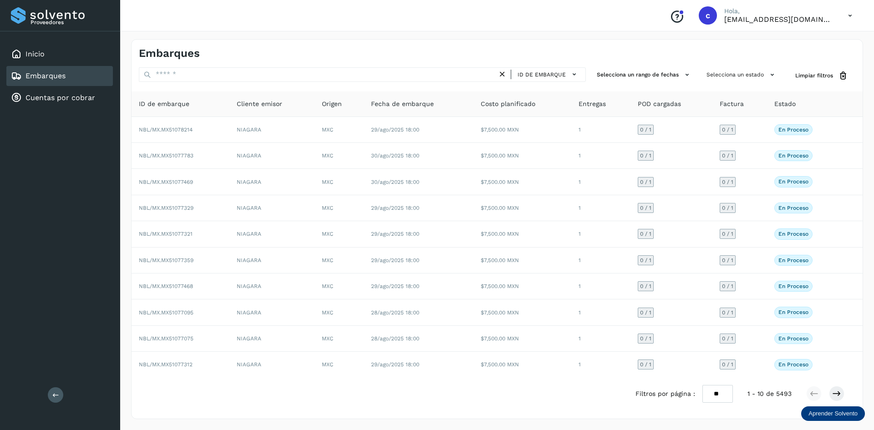  Describe the element at coordinates (70, 22) in the screenshot. I see `p: Proveedores` at that location.